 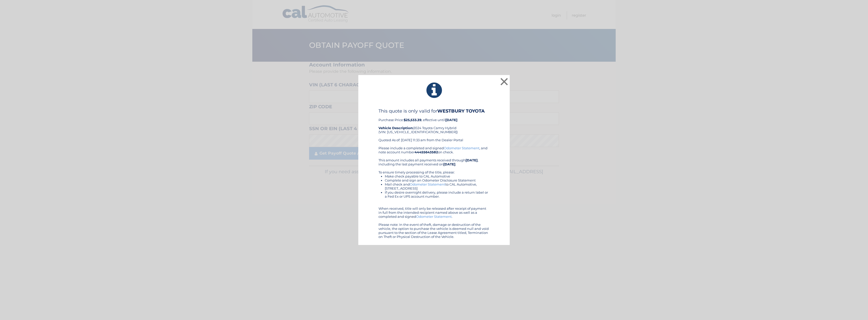 What do you see at coordinates (413, 120) in the screenshot?
I see `b: $25,533.39` at bounding box center [413, 120].